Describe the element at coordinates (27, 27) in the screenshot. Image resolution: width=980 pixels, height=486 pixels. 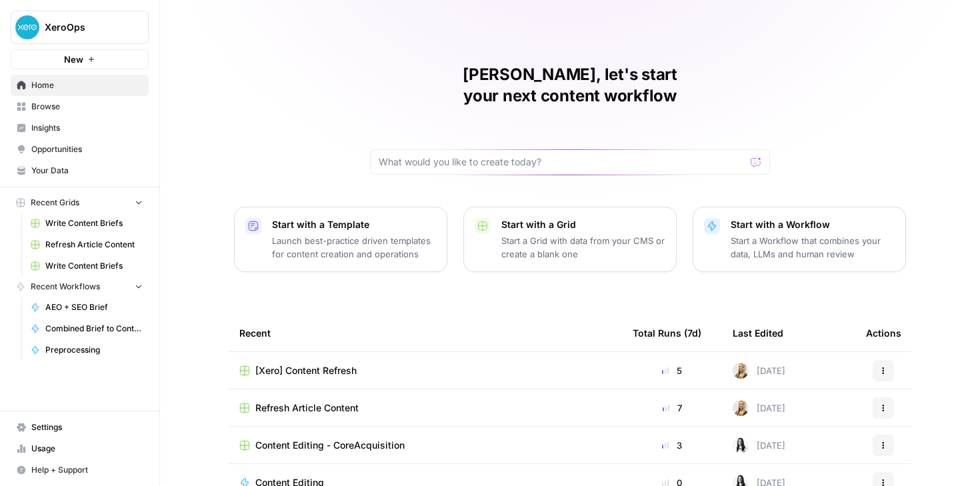
I see `img: XeroOps Logo` at that location.